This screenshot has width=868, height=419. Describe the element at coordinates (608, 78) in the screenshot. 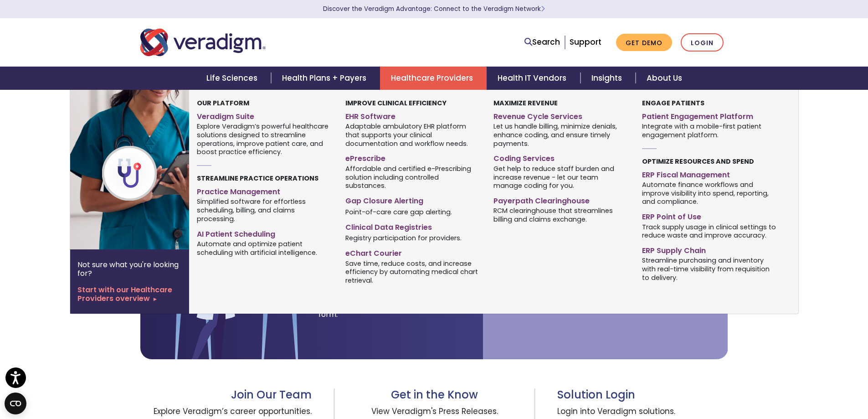

I see `a: Insights` at that location.